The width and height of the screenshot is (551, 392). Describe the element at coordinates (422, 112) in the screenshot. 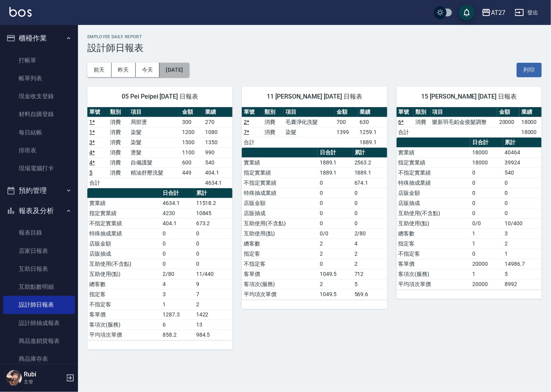

I see `th: 類別` at that location.